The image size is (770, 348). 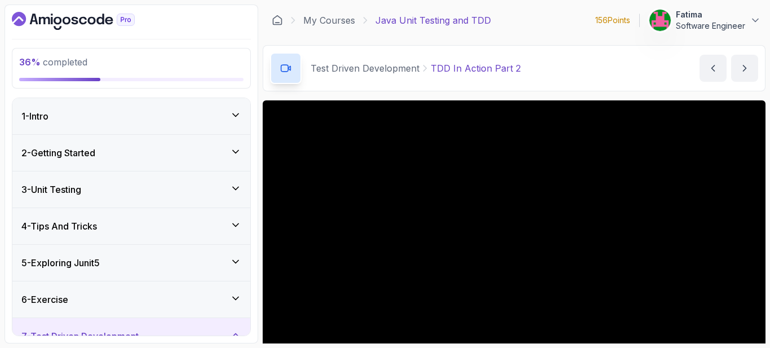 What do you see at coordinates (51, 189) in the screenshot?
I see `h3: 3 - Unit Testing` at bounding box center [51, 189].